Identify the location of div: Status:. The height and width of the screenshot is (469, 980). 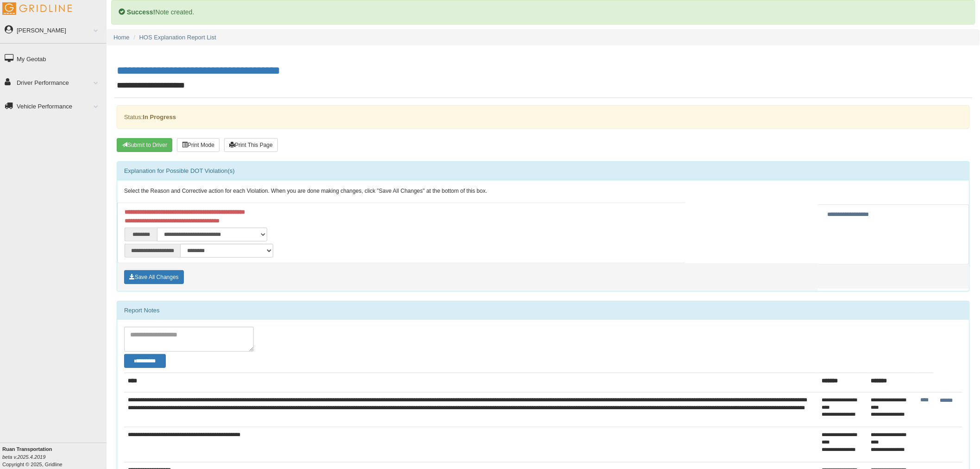
(543, 117).